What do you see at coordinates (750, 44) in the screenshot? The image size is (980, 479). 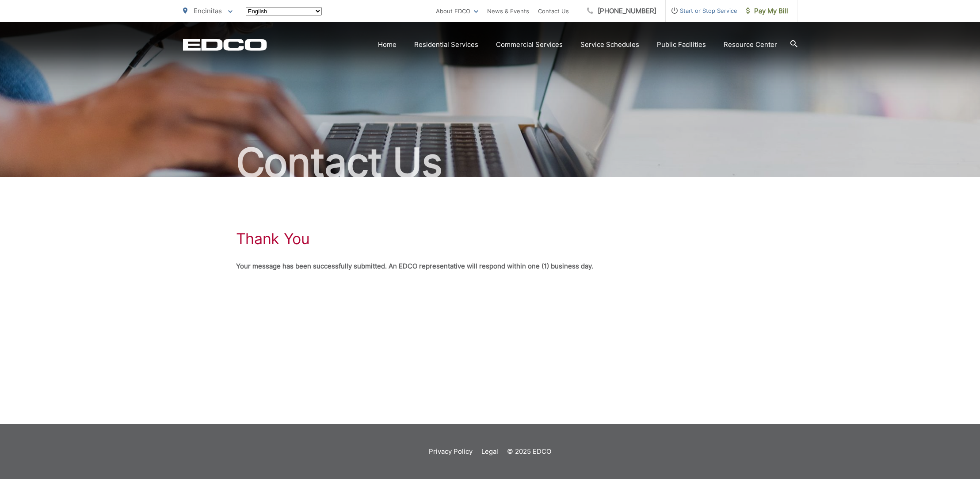 I see `a: Resource Center` at bounding box center [750, 44].